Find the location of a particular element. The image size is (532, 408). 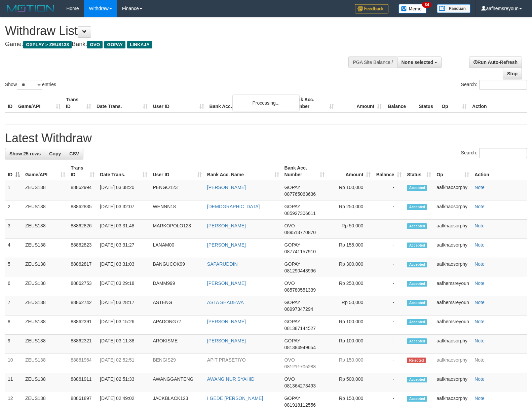

td: PENGO123 is located at coordinates (177, 191).